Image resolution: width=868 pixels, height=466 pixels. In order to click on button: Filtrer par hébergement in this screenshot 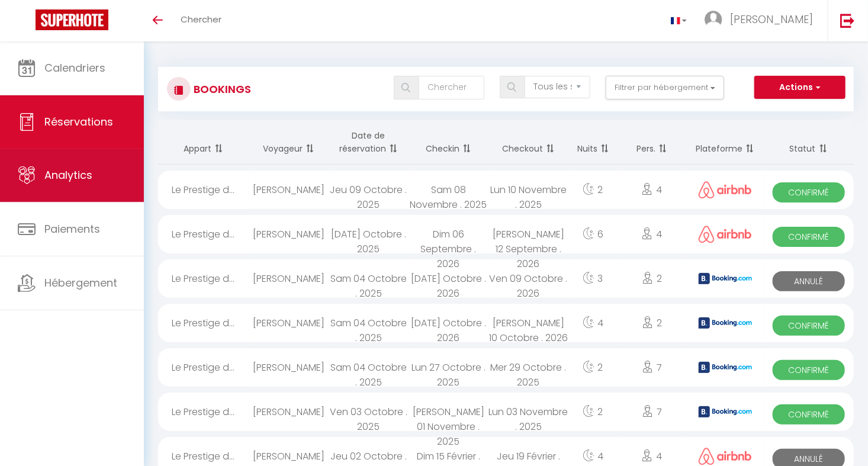, I will do `click(665, 88)`.